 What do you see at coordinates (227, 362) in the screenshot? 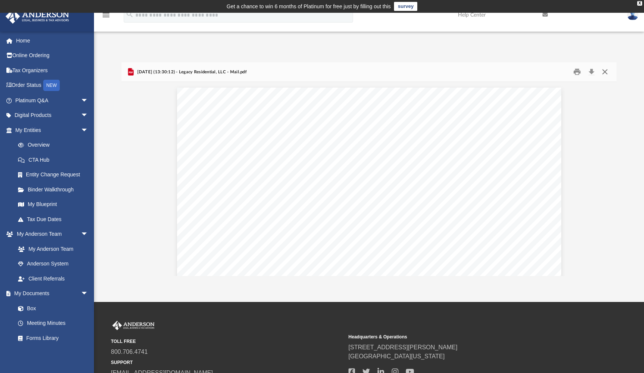
I see `small: SUPPORT` at bounding box center [227, 362].